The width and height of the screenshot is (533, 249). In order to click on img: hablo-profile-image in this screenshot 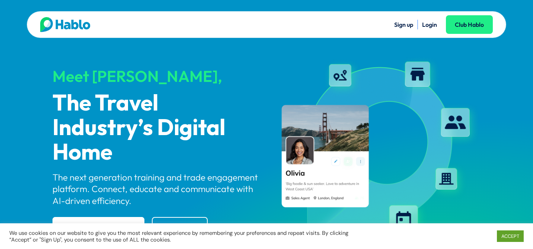, I will do `click(377, 150)`.